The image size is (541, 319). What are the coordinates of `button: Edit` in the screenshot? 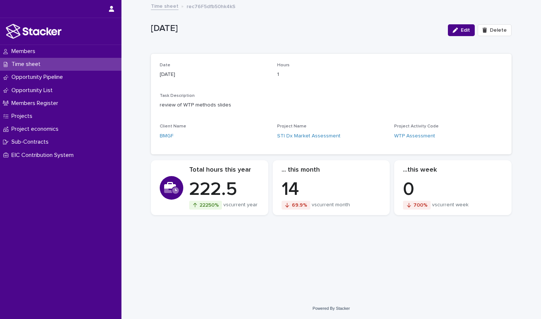 It's located at (461, 30).